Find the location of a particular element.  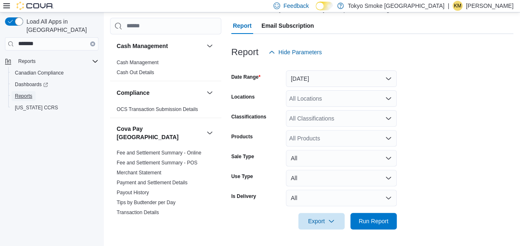

span: Export is located at coordinates (322, 221).